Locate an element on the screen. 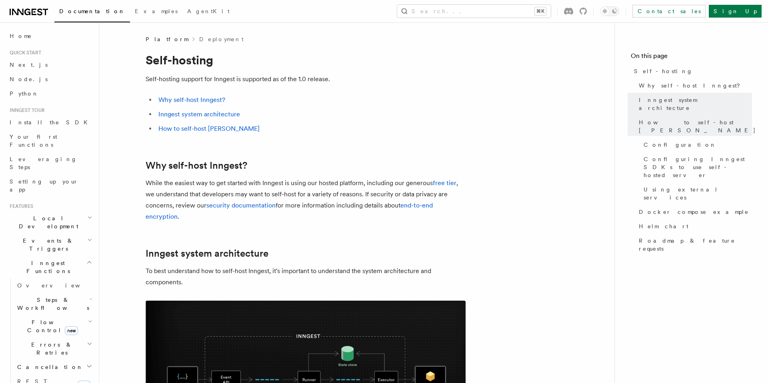  a: Documentation is located at coordinates (92, 12).